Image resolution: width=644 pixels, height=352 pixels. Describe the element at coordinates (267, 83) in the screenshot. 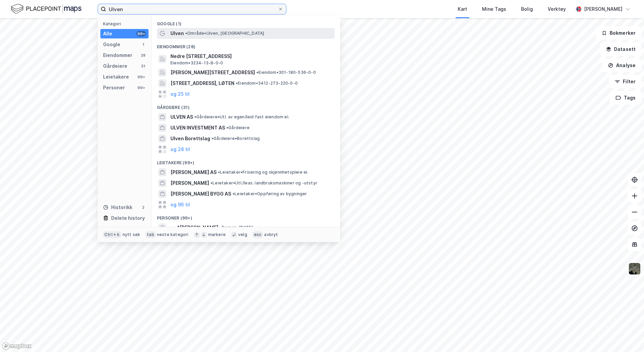

I see `span: Eiendom • 3412-273-220-0-0` at that location.